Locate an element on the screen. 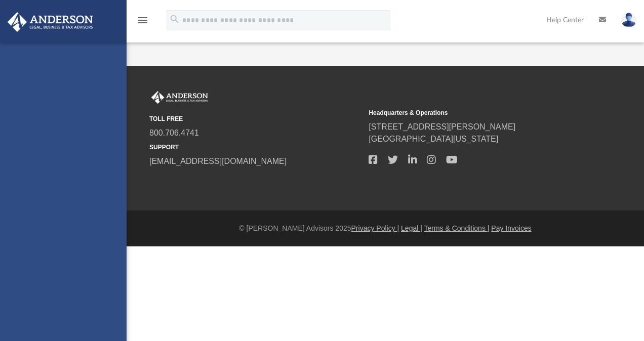 The width and height of the screenshot is (644, 341). a: 800.706.4741 is located at coordinates (174, 132).